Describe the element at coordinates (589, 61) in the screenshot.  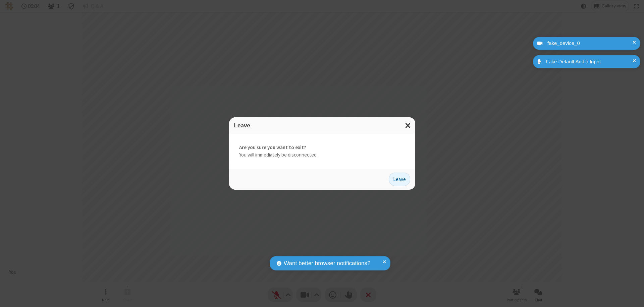
I see `div: Fake Default Audio Input` at that location.